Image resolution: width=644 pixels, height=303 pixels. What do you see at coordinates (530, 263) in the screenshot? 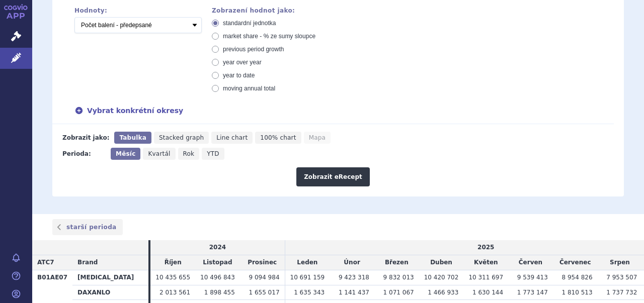
I see `td: Červen` at bounding box center [530, 263].